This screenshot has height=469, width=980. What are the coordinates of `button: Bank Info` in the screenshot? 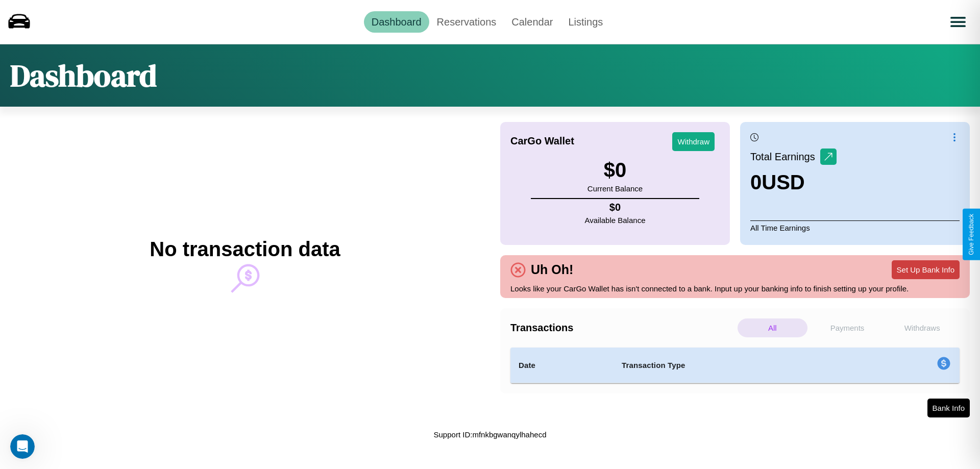 It's located at (948, 408).